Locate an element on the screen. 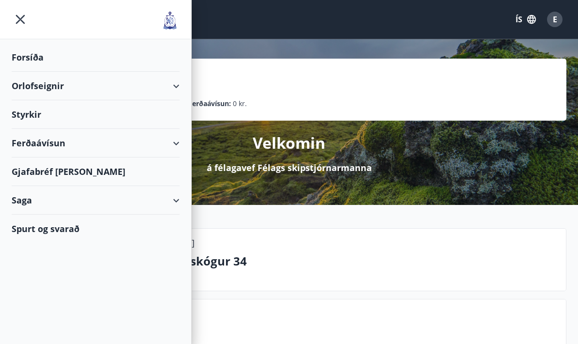 This screenshot has height=344, width=578. button: ÍS is located at coordinates (526, 19).